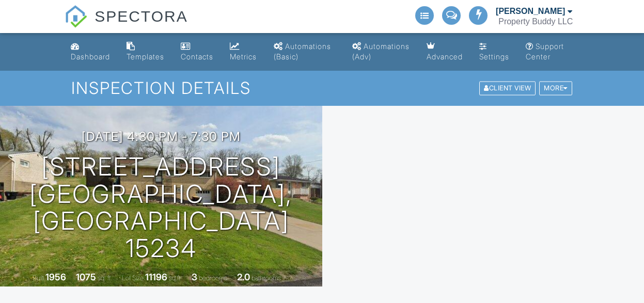  What do you see at coordinates (175, 278) in the screenshot?
I see `span: sq.ft.` at bounding box center [175, 278].